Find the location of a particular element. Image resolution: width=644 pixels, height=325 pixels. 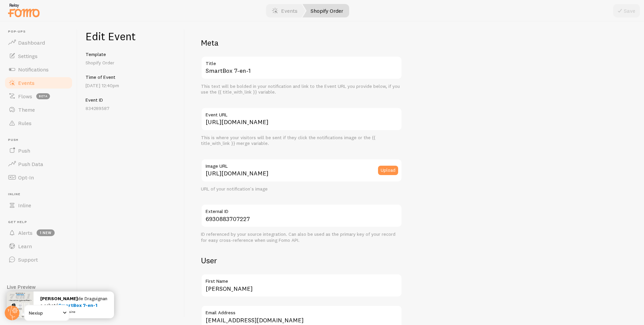

div: URL of your notification's image is located at coordinates (302, 189).